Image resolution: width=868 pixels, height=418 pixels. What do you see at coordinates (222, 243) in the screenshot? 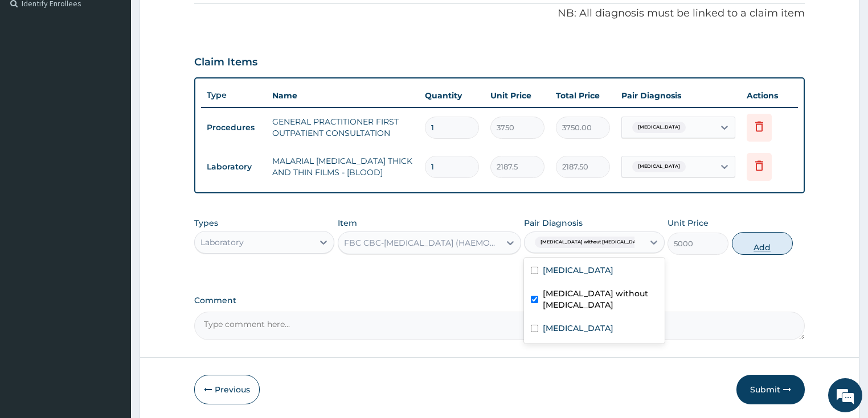
I see `div: Laboratory` at bounding box center [222, 243].